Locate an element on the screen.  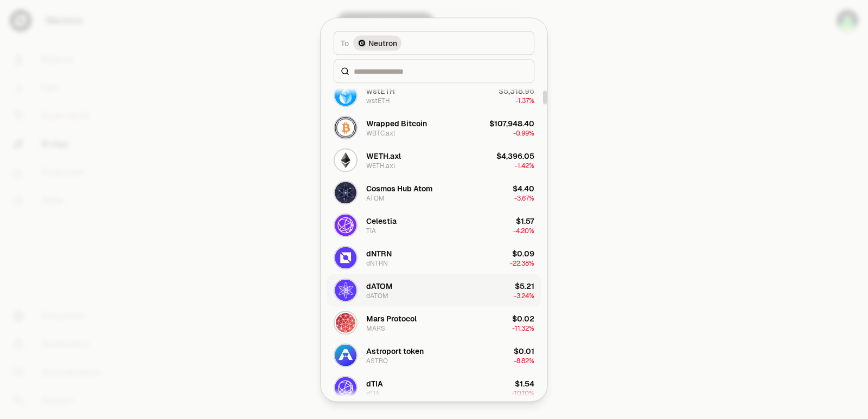
span: -4.20% is located at coordinates (523, 230).